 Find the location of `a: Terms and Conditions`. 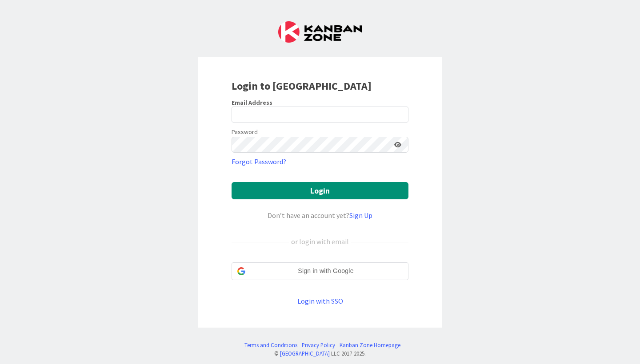

a: Terms and Conditions is located at coordinates (270, 345).